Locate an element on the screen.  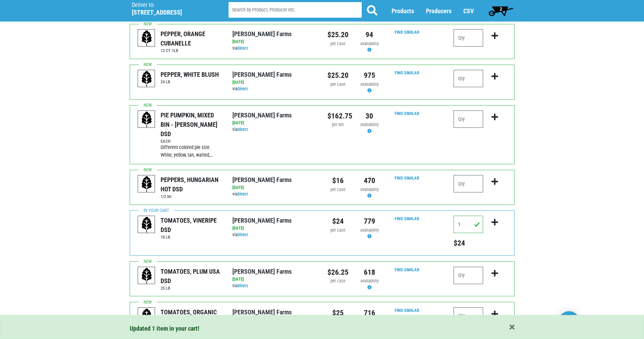
div: 30 is located at coordinates (370, 116).